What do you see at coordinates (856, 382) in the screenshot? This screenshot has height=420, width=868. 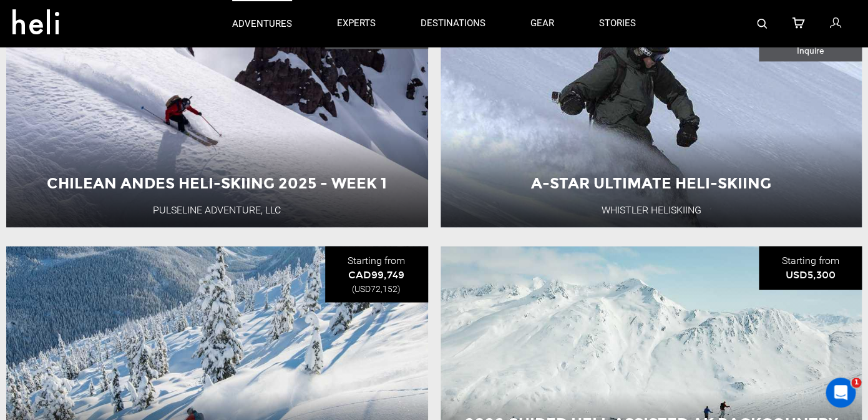 I see `span: 1` at bounding box center [856, 382].